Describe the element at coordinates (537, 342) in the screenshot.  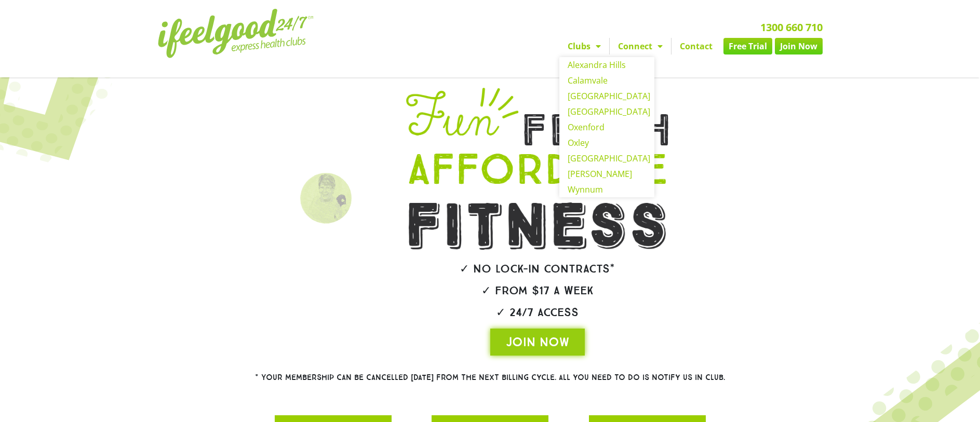
I see `span: JOIN NOW` at that location.